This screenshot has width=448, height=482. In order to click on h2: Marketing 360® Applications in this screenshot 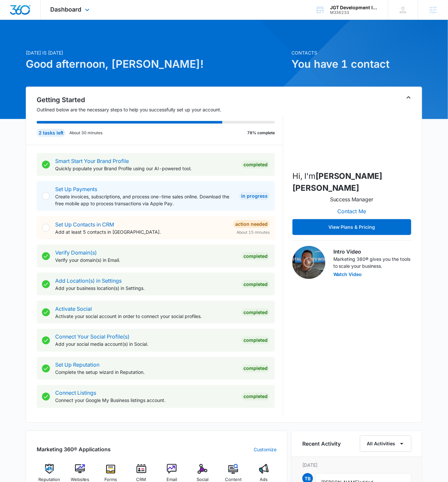, I will do `click(74, 450)`.